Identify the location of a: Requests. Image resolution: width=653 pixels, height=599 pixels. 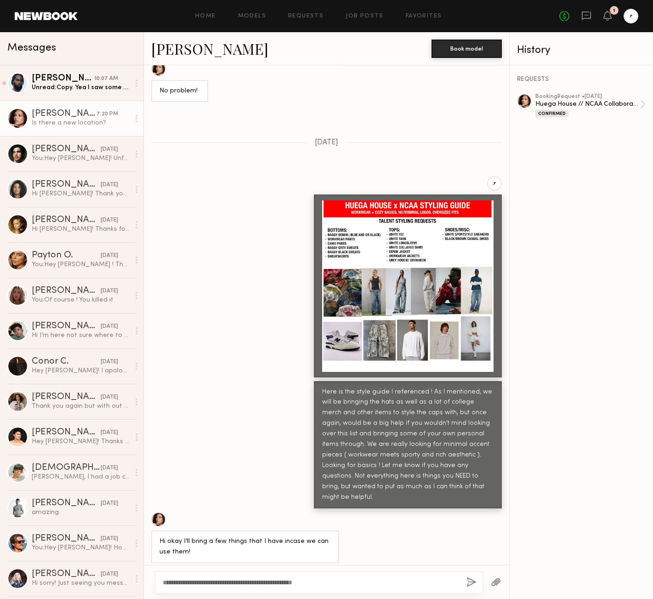
(306, 16).